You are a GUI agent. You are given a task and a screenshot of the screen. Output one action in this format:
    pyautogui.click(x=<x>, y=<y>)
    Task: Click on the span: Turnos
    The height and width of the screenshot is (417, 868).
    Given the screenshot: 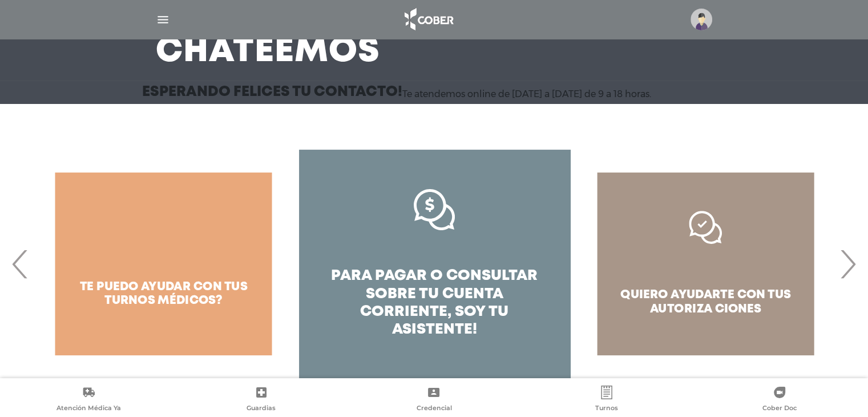 What is the action you would take?
    pyautogui.click(x=606, y=409)
    